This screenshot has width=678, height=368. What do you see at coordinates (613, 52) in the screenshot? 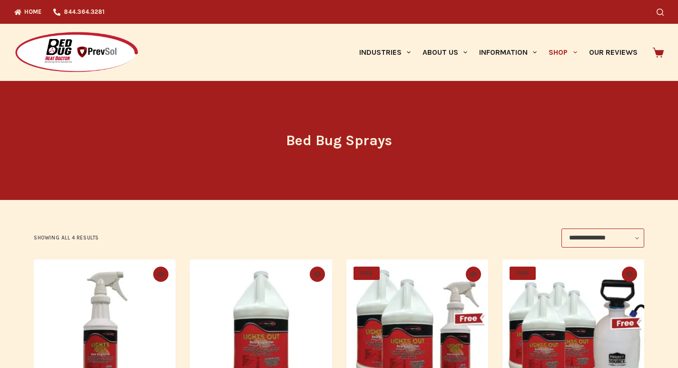
I see `a: Our Reviews` at bounding box center [613, 52].